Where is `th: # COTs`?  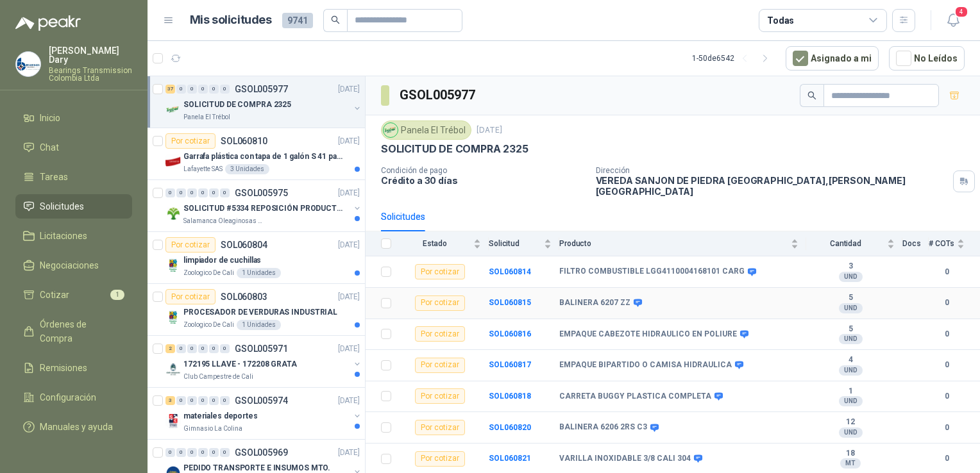 th: # COTs is located at coordinates (954, 244).